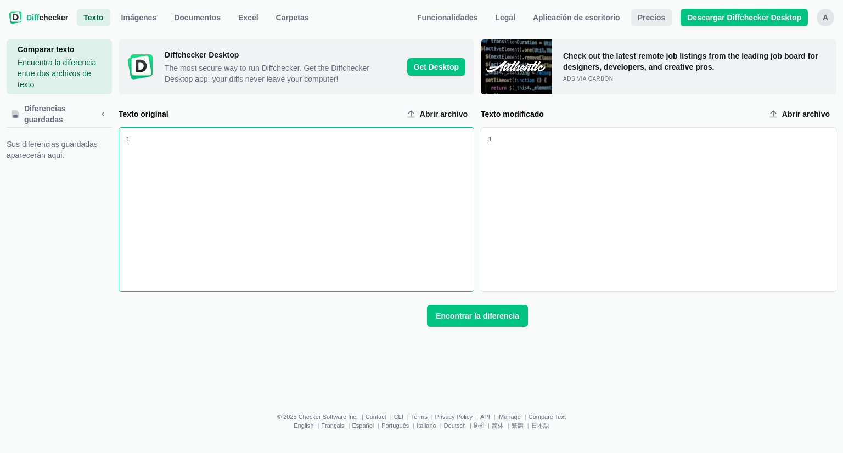  Describe the element at coordinates (321, 417) in the screenshot. I see `li: © 2025 Checker Software Inc.` at that location.